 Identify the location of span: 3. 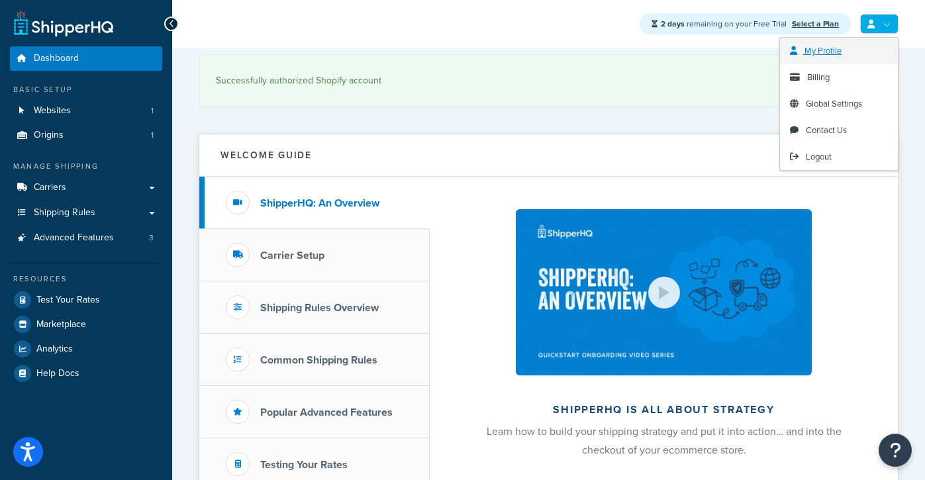
(151, 238).